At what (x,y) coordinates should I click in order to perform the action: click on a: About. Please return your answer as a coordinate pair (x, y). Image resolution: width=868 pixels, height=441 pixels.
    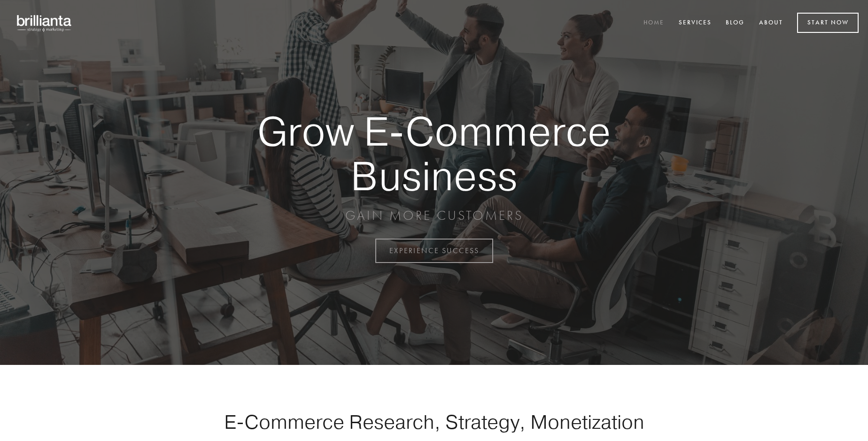
    Looking at the image, I should click on (771, 23).